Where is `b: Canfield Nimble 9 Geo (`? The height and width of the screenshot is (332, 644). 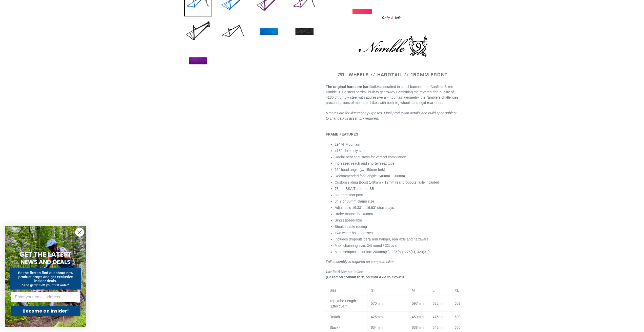 b: Canfield Nimble 9 Geo ( is located at coordinates (344, 275).